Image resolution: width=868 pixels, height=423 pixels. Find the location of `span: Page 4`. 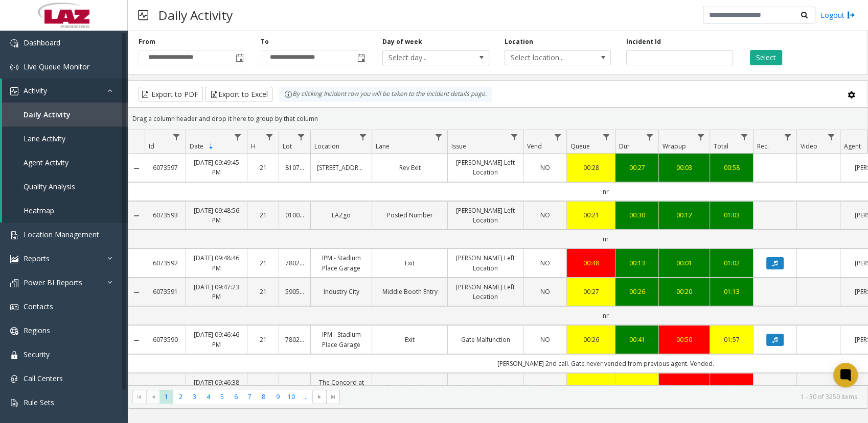

span: Page 4 is located at coordinates (208, 397).